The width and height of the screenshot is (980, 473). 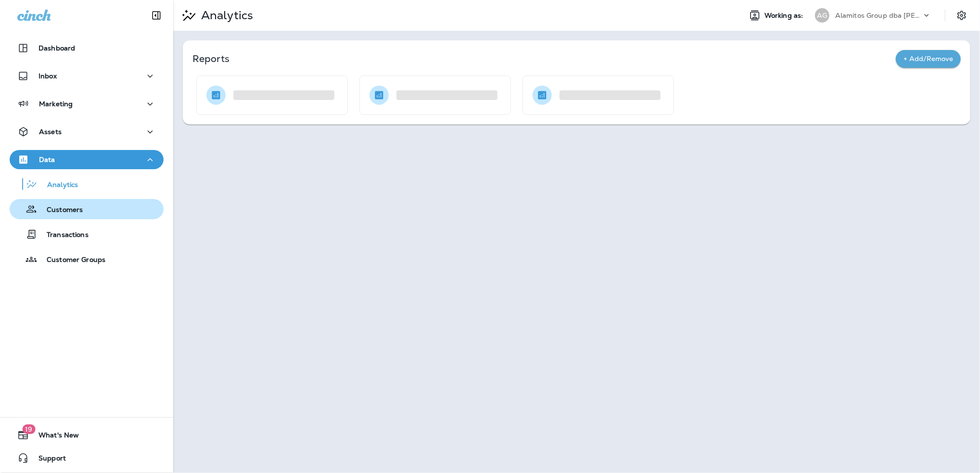 I want to click on button: Transactions, so click(x=86, y=234).